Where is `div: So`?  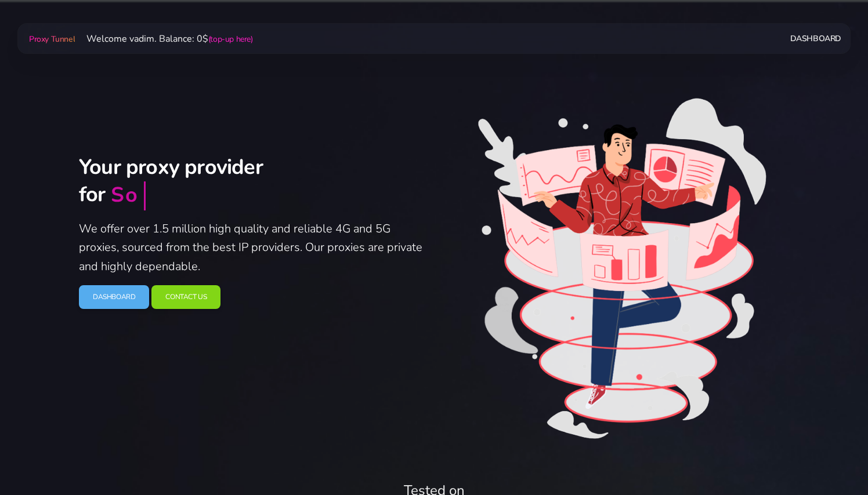 div: So is located at coordinates (125, 195).